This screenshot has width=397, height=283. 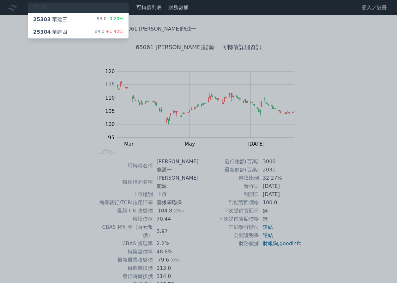 What do you see at coordinates (115, 19) in the screenshot?
I see `span: -0.20%` at bounding box center [115, 19].